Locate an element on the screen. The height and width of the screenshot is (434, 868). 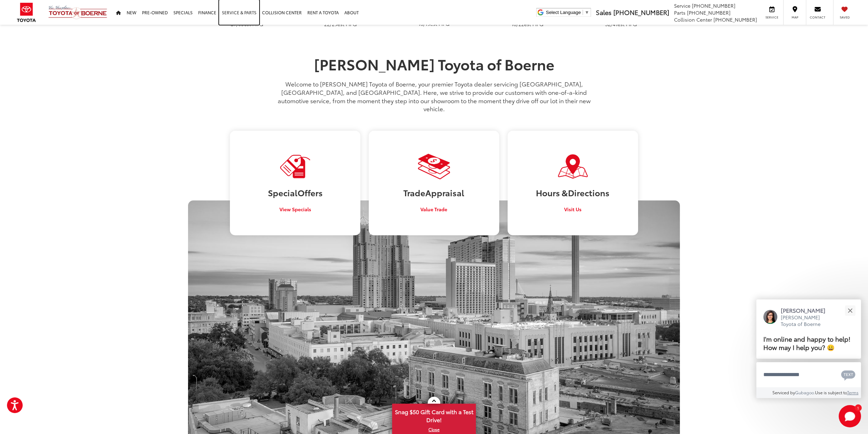
span: Parts is located at coordinates (680, 12).